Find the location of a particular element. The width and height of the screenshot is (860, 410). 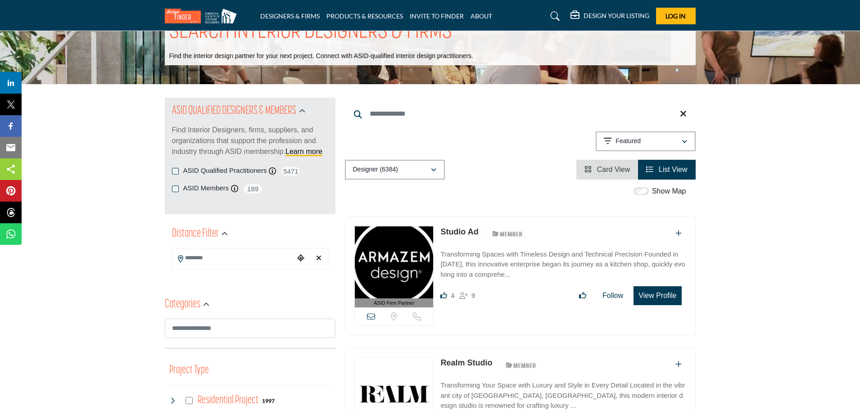

span: 9 is located at coordinates (473, 295).